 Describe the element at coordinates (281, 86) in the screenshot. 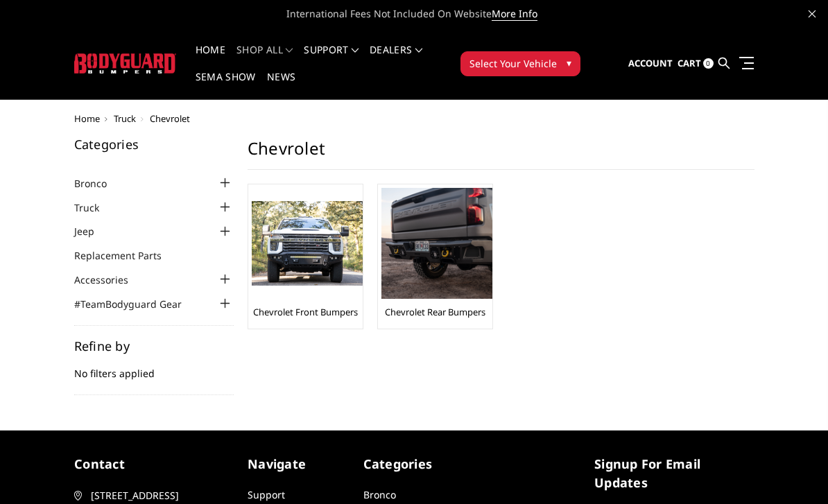

I see `a: News` at that location.